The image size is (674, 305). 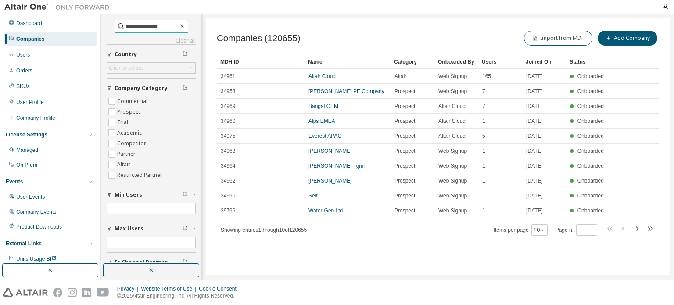 I want to click on span: 34990, so click(x=228, y=196).